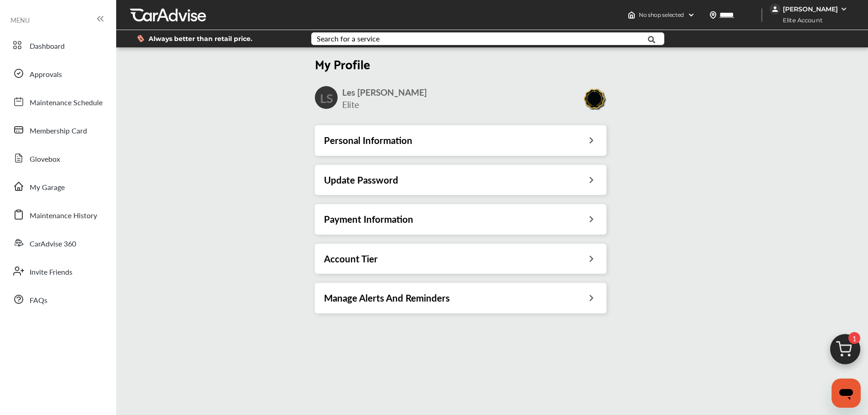 This screenshot has height=415, width=868. I want to click on span: CarAdvise 360, so click(53, 244).